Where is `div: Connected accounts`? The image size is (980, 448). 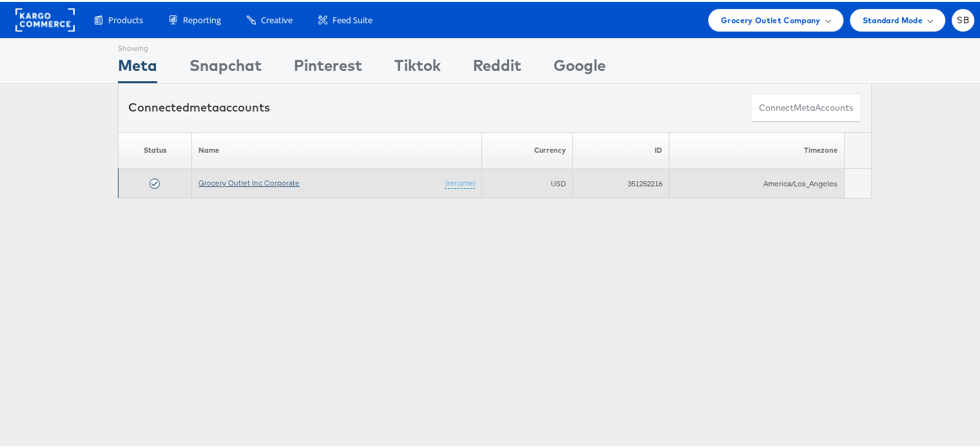
div: Connected accounts is located at coordinates (199, 106).